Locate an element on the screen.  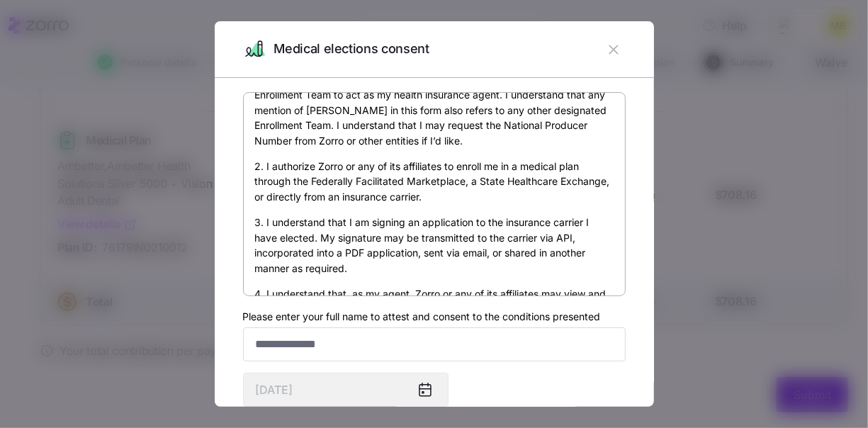
p: 3. I understand that I am signing an application to the insurance carrier I have elected. My sign... is located at coordinates (434, 245).